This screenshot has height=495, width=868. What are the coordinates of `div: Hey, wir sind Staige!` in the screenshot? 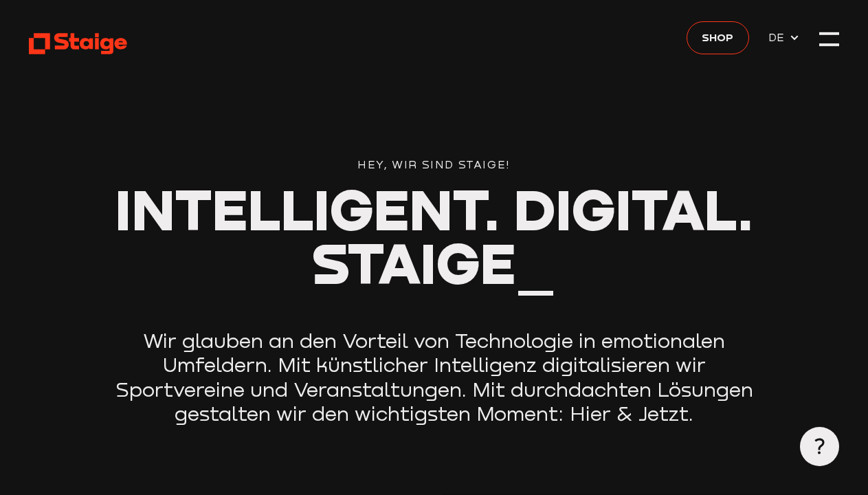 It's located at (434, 164).